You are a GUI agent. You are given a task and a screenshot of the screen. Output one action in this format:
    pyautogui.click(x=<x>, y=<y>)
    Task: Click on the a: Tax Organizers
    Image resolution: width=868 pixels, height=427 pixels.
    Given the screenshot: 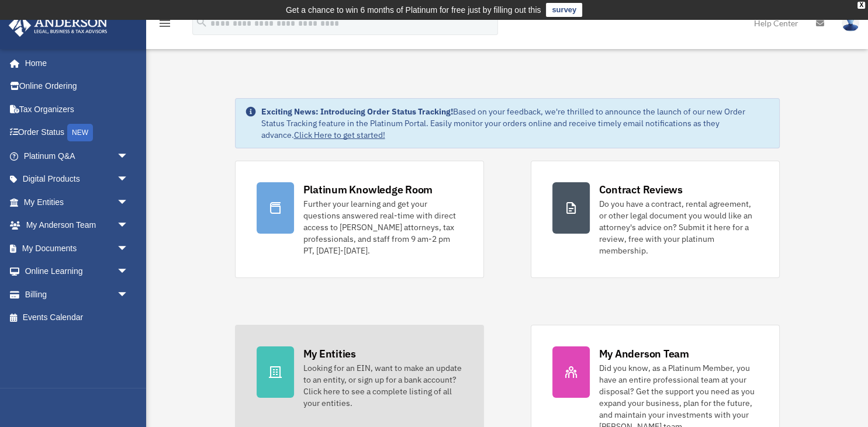 What is the action you would take?
    pyautogui.click(x=77, y=109)
    